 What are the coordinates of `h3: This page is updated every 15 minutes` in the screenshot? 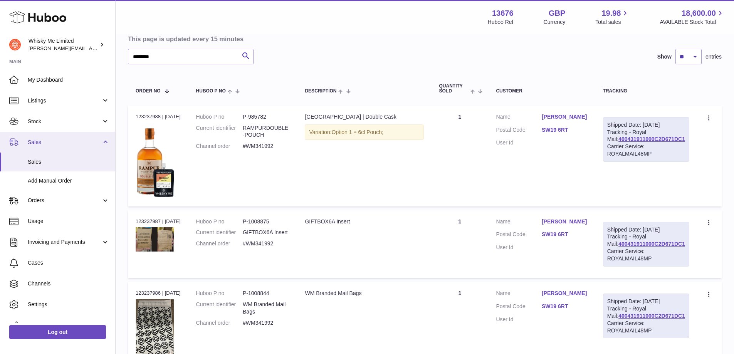 It's located at (424, 39).